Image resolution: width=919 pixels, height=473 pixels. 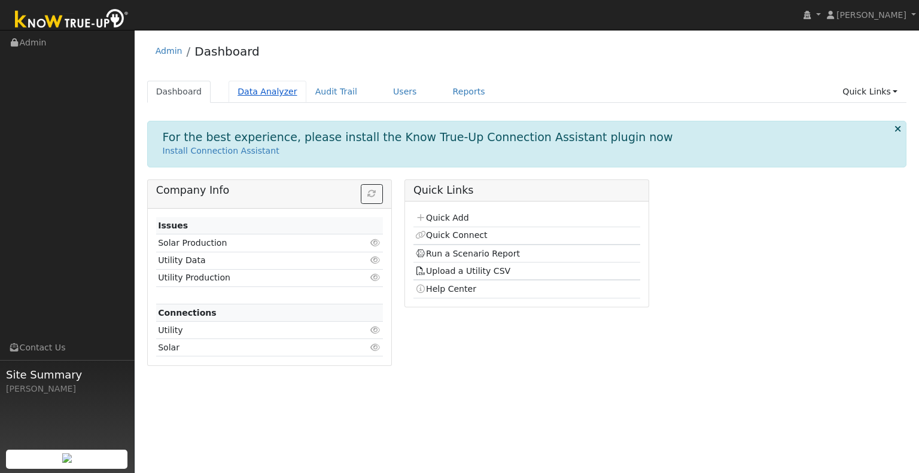 I want to click on img: Know True-Up, so click(x=72, y=20).